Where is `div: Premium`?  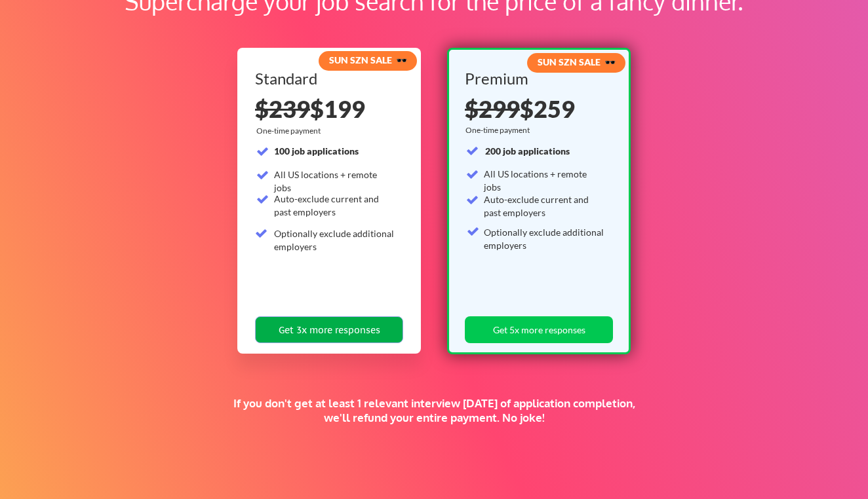 div: Premium is located at coordinates (537, 79).